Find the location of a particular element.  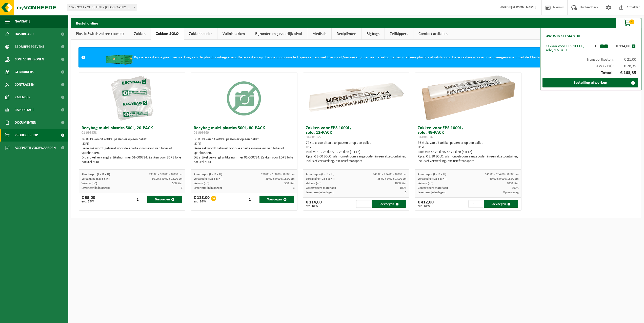

span: € 28,35 is located at coordinates (625, 66).